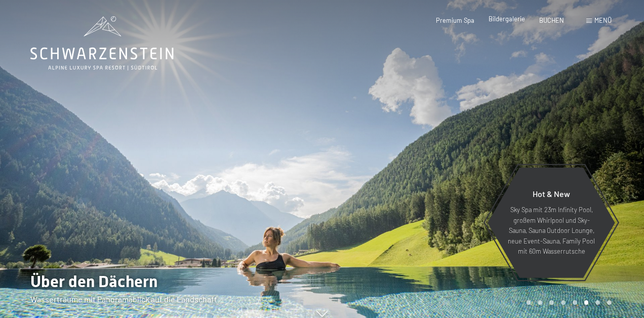  I want to click on span: BUCHEN, so click(552, 21).